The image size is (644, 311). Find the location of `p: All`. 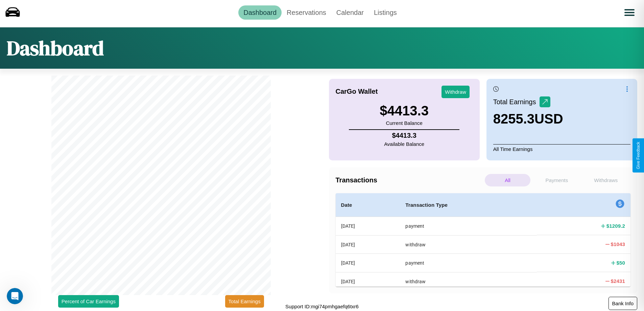

p: All is located at coordinates (507, 180).